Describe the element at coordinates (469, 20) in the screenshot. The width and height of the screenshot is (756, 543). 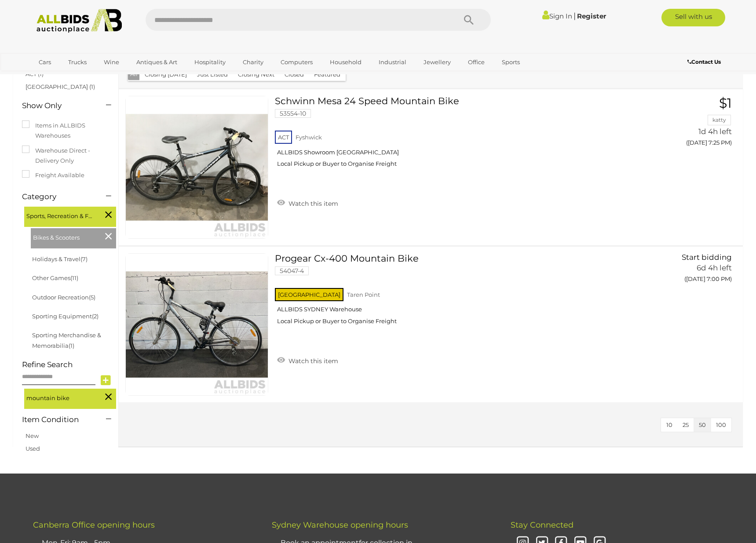
I see `button: Search` at that location.